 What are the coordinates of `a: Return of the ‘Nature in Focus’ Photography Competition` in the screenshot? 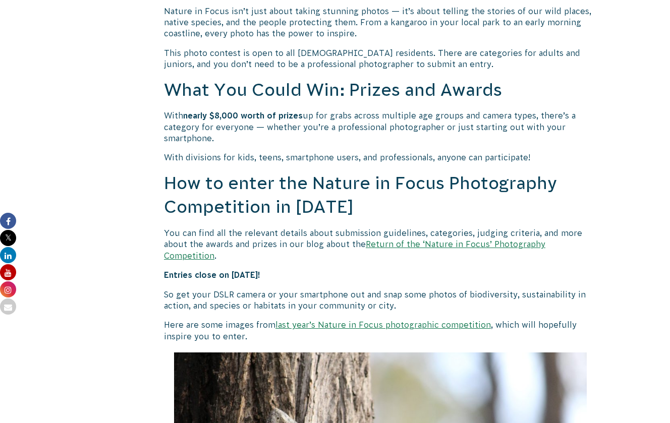 It's located at (355, 250).